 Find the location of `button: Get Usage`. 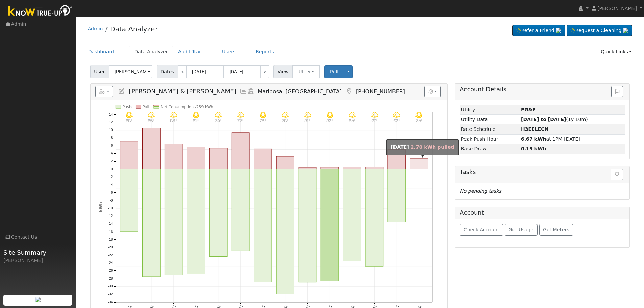

button: Get Usage is located at coordinates (521, 230).